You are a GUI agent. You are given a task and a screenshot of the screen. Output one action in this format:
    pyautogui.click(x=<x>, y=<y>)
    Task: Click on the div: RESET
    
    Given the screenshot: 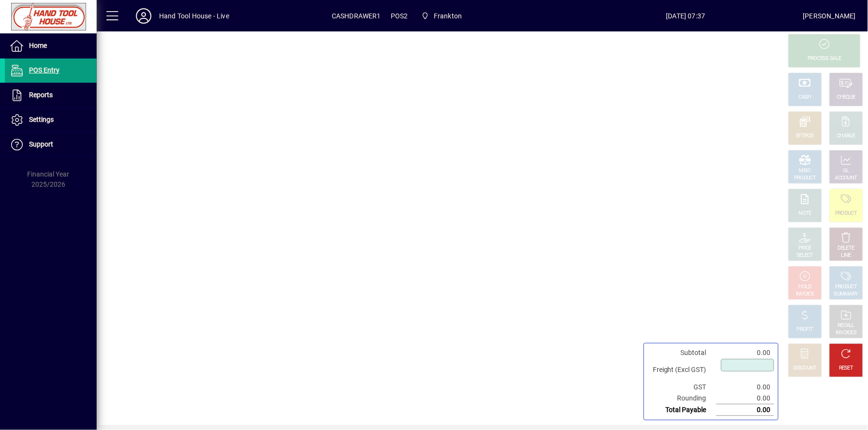 What is the action you would take?
    pyautogui.click(x=847, y=368)
    